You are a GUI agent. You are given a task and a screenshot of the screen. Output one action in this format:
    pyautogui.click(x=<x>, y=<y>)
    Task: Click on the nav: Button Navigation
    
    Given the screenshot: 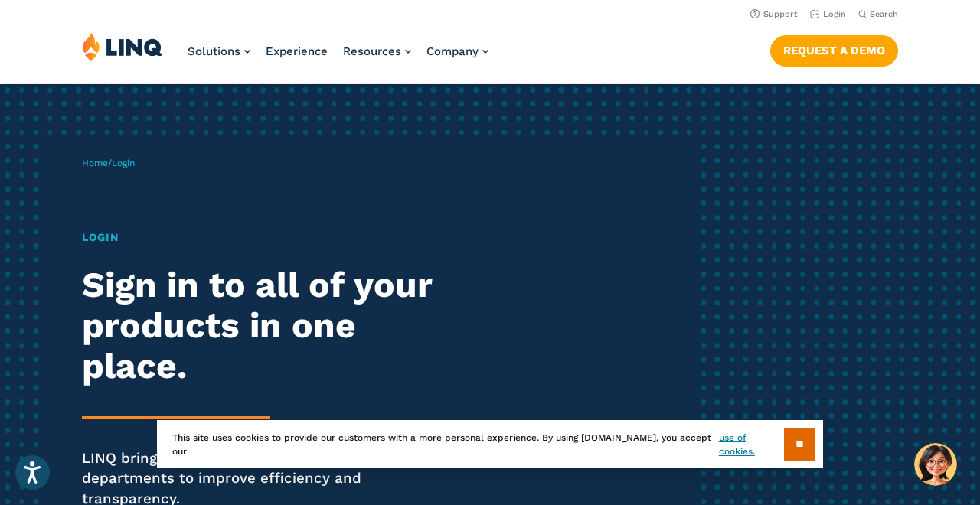 What is the action you would take?
    pyautogui.click(x=834, y=49)
    